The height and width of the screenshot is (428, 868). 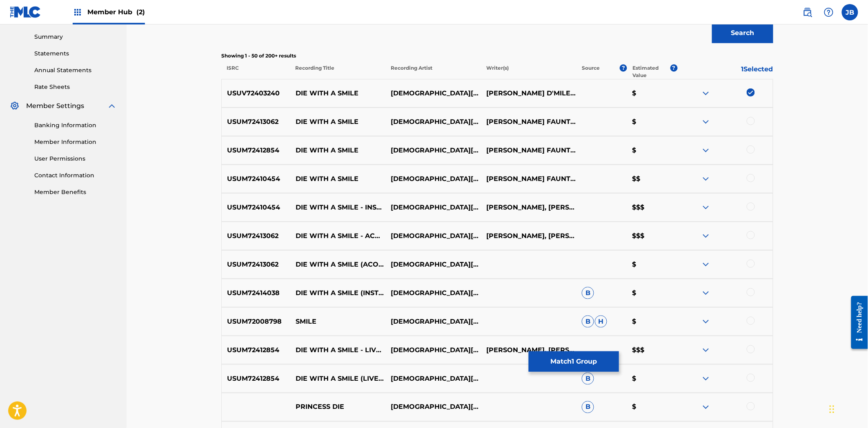 I want to click on img: MLC Logo, so click(x=25, y=12).